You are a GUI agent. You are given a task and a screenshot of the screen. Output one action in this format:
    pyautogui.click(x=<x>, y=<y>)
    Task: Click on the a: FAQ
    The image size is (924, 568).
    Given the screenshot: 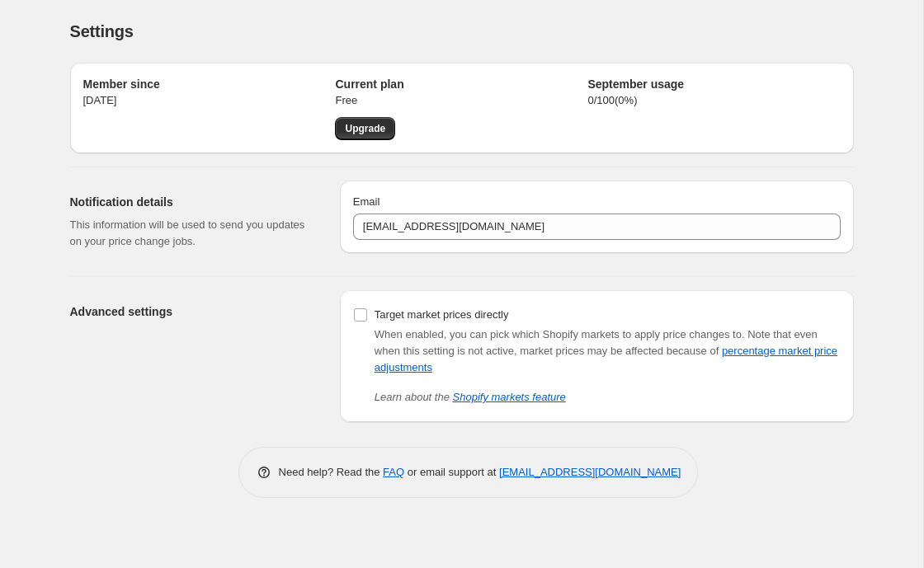 What is the action you would take?
    pyautogui.click(x=394, y=472)
    